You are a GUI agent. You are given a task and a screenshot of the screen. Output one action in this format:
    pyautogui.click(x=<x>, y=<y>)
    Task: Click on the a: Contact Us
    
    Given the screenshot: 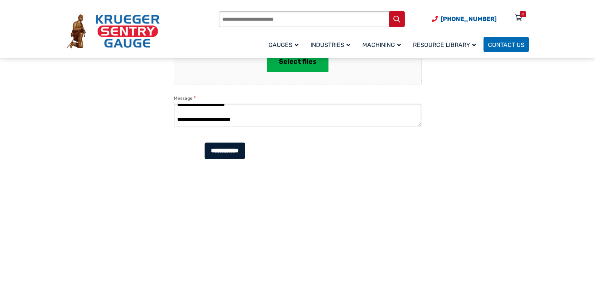 What is the action you would take?
    pyautogui.click(x=506, y=44)
    